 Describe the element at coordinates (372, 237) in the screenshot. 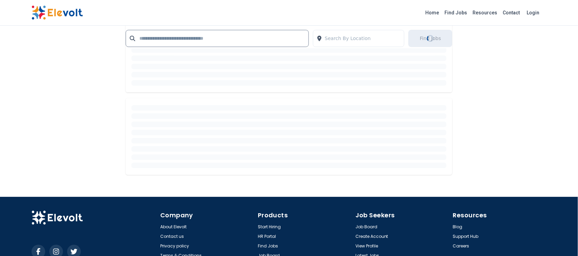

I see `a: Create Account` at that location.